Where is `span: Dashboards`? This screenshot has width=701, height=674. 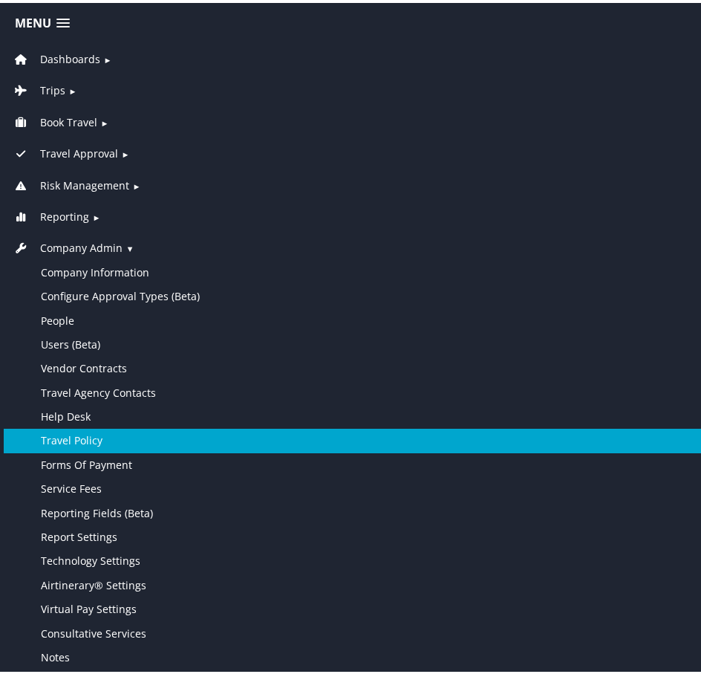
span: Dashboards is located at coordinates (70, 56).